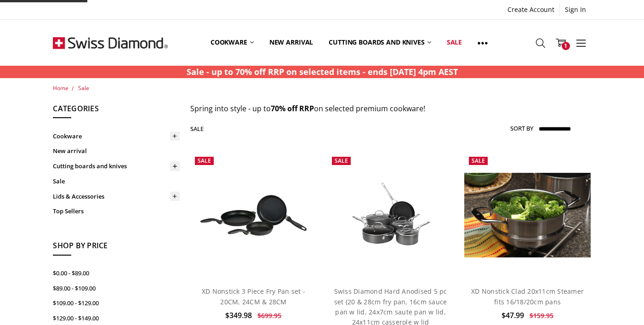 The image size is (644, 325). What do you see at coordinates (307, 109) in the screenshot?
I see `span: Spring into style - up to on selected premium cookware!` at bounding box center [307, 109].